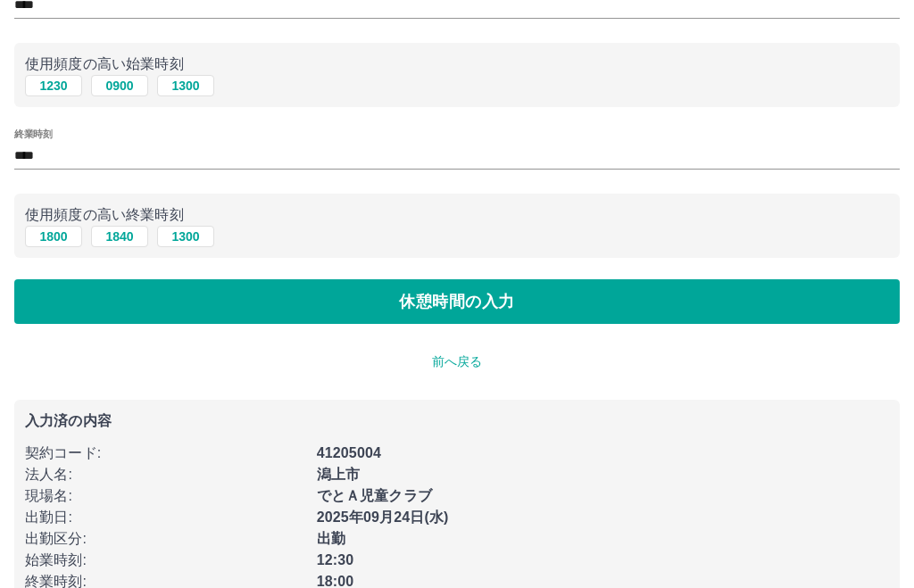 The height and width of the screenshot is (588, 914). Describe the element at coordinates (338, 474) in the screenshot. I see `b: 潟上市` at that location.